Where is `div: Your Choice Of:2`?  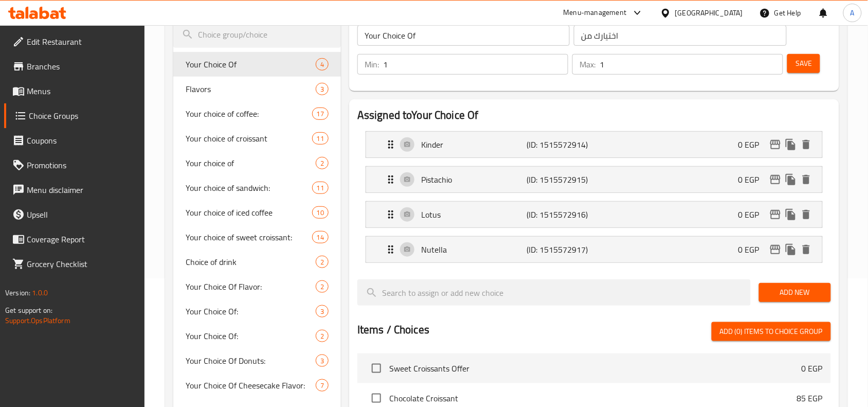
div: Your Choice Of:2 is located at coordinates (257, 336).